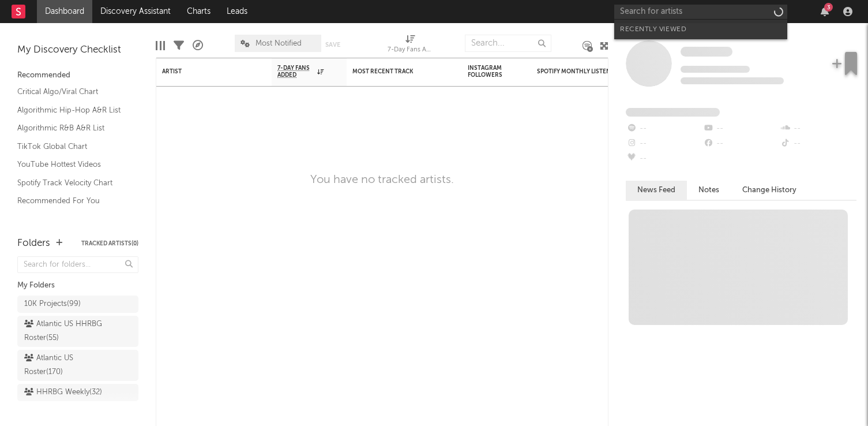 This screenshot has width=868, height=426. Describe the element at coordinates (33, 244) in the screenshot. I see `div: Folders` at that location.